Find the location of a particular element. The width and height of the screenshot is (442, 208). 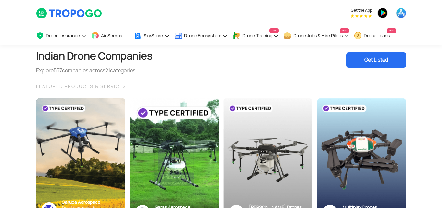

span: Air Sherpa is located at coordinates (112, 36).